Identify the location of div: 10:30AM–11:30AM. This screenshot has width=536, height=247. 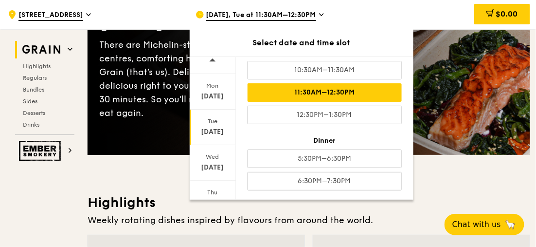
(324, 70).